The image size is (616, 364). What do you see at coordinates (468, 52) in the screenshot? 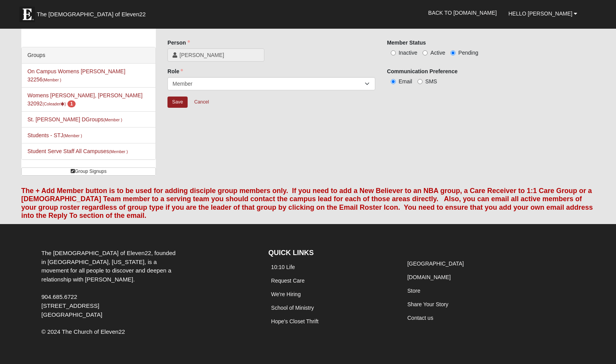
I see `span: Pending` at bounding box center [468, 52].